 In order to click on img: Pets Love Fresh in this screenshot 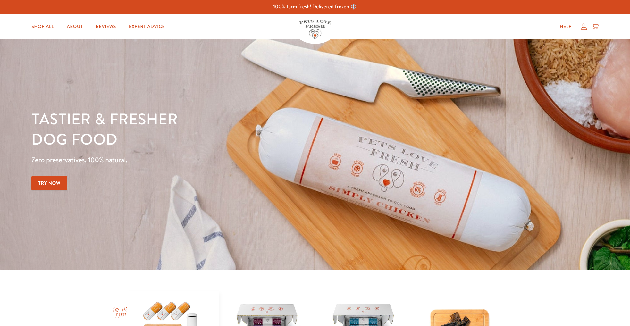, I will do `click(315, 29)`.